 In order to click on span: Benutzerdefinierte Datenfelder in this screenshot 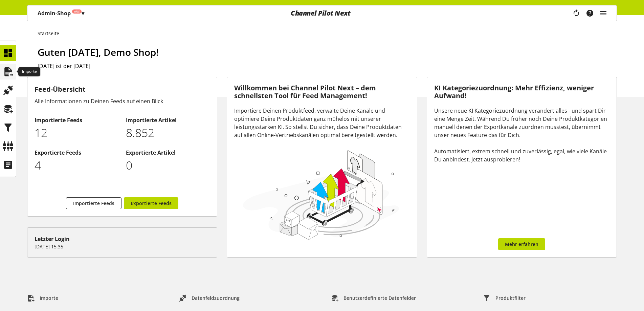, I will do `click(380, 298)`.